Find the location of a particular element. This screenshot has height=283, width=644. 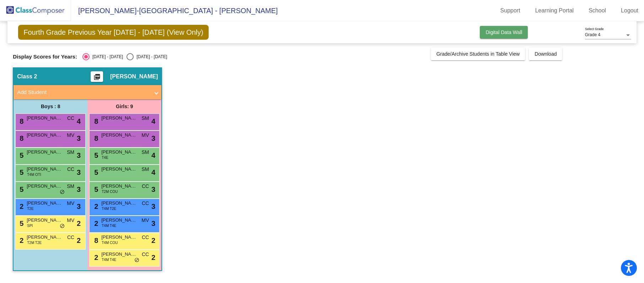

a: Learning Portal is located at coordinates (554, 11).